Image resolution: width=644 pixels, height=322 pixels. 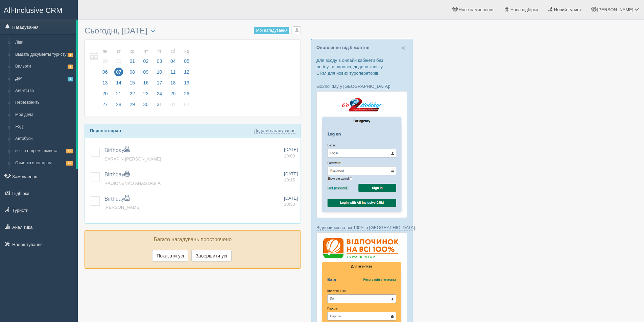 I want to click on a: 14, so click(x=119, y=85).